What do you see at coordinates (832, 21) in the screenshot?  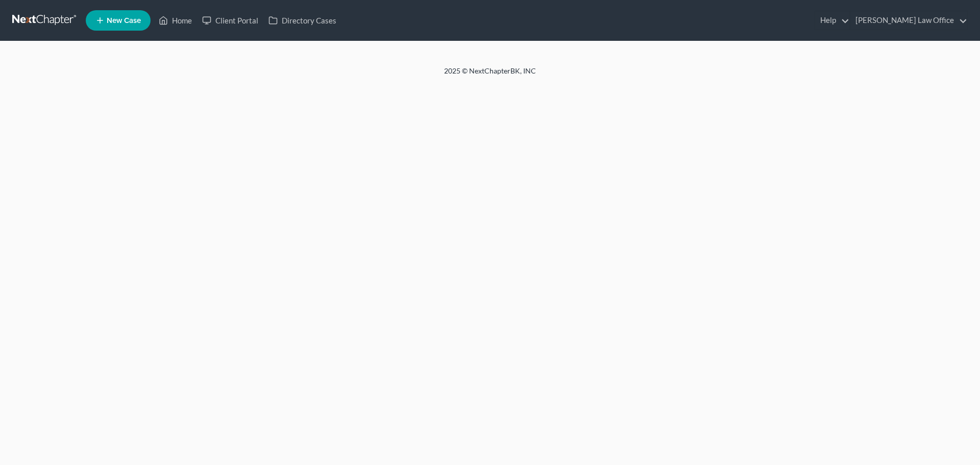 I see `a: Help` at bounding box center [832, 21].